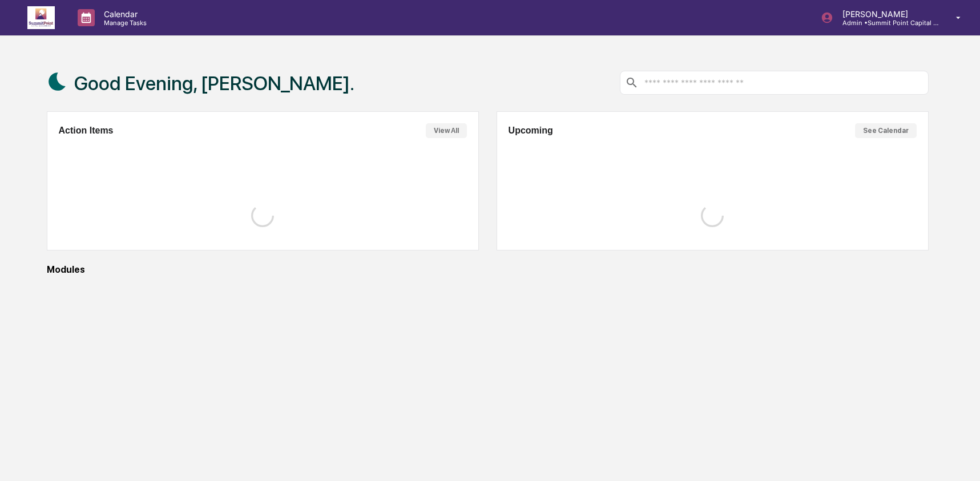 The height and width of the screenshot is (481, 980). Describe the element at coordinates (886, 23) in the screenshot. I see `p: Admin • Summit Point Capital Management` at that location.